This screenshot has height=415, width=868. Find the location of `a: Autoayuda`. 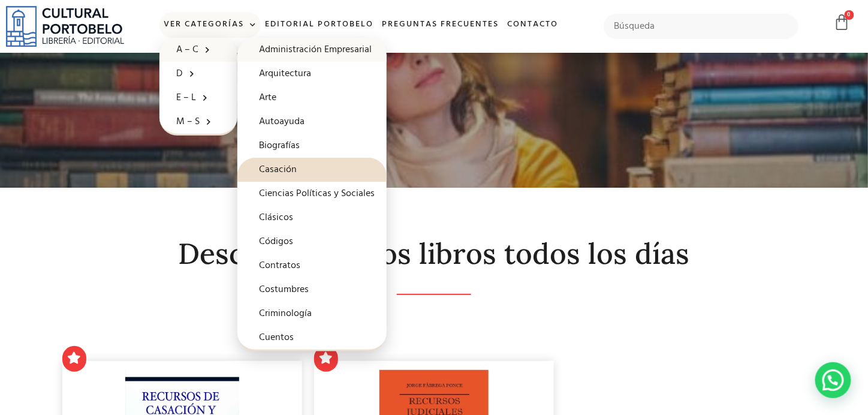

a: Autoayuda is located at coordinates (312, 122).